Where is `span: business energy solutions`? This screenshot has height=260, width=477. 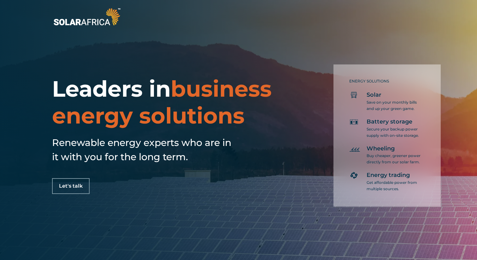
span: business energy solutions is located at coordinates (162, 102).